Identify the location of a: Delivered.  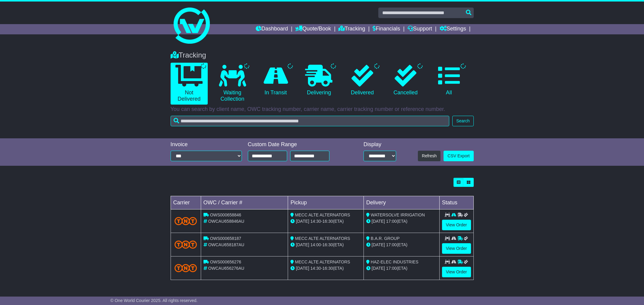
(362, 81).